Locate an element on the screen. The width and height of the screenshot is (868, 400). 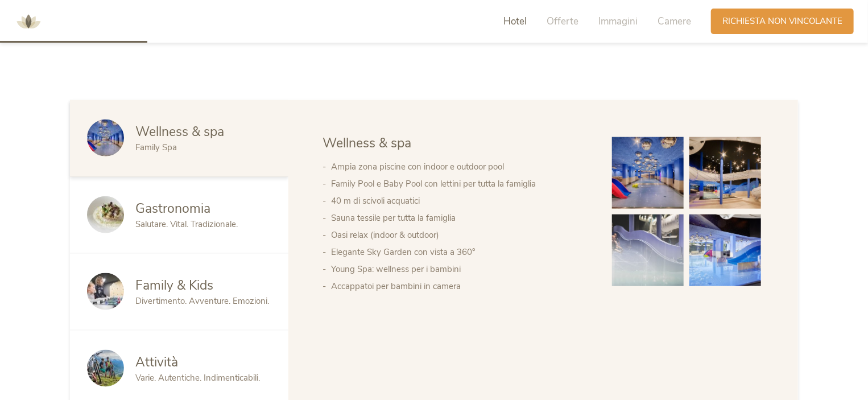
img: AMONTI & LUNARIS Wellnessresort is located at coordinates (28, 22).